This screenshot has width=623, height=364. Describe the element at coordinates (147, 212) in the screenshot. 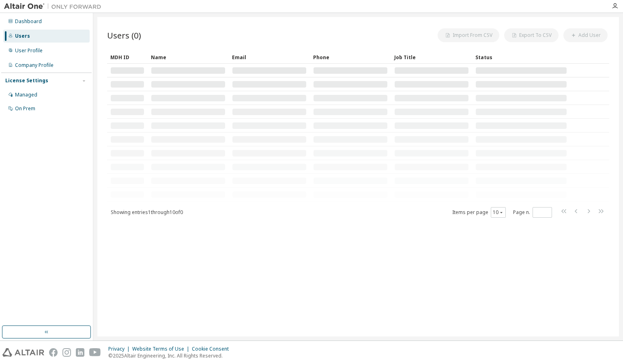

I see `span: Showing entries 1 through 10 of 0` at that location.